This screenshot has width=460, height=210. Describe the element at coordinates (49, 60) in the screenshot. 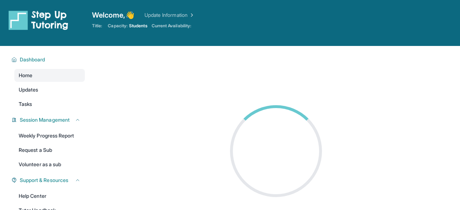

I see `button: Dashboard` at that location.